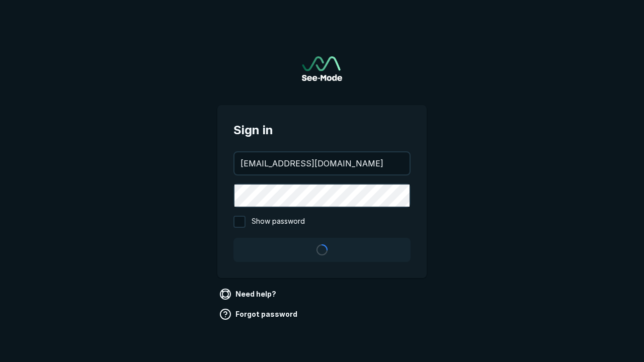  What do you see at coordinates (322, 130) in the screenshot?
I see `span: Sign in` at bounding box center [322, 130].